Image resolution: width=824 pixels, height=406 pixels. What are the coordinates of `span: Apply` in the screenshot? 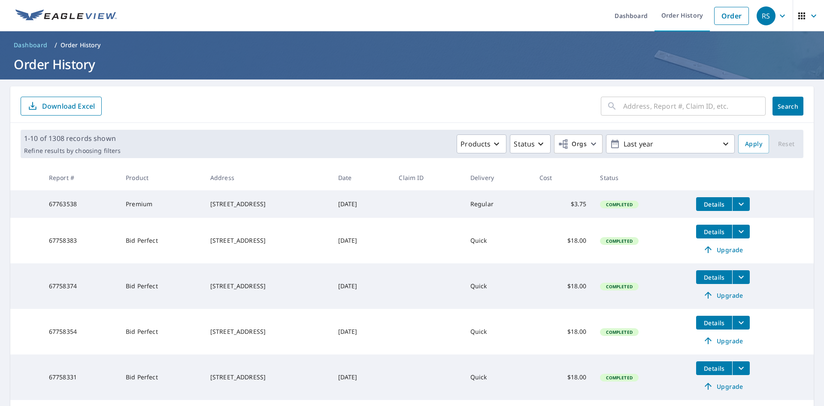 It's located at (754, 144).